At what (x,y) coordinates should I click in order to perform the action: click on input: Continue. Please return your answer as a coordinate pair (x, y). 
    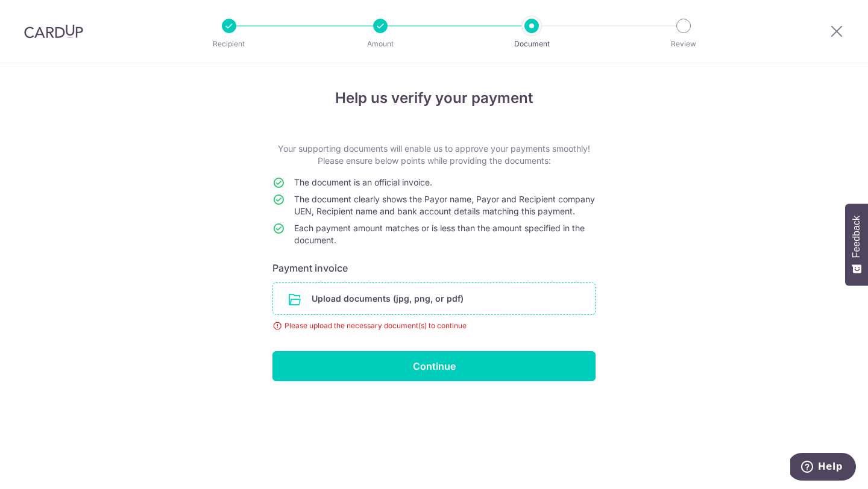
    Looking at the image, I should click on (434, 366).